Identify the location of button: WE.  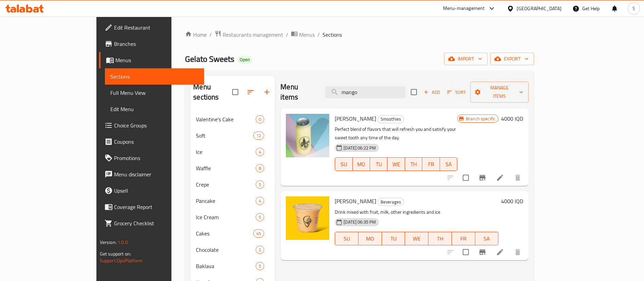
(417, 238).